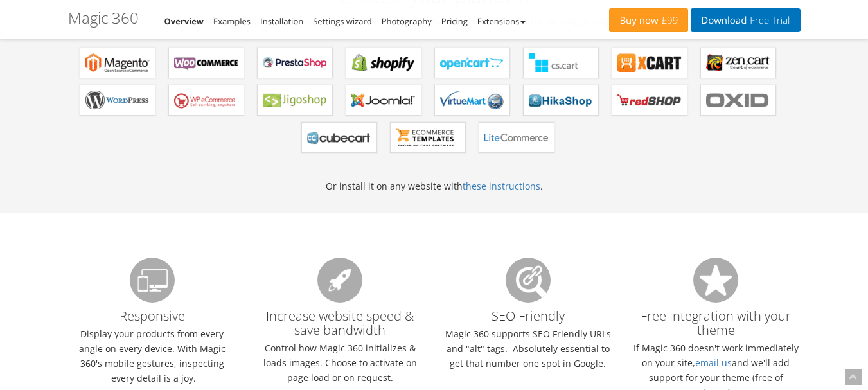 This screenshot has width=868, height=390. I want to click on b: Magic 360 for Zen Cart, so click(738, 63).